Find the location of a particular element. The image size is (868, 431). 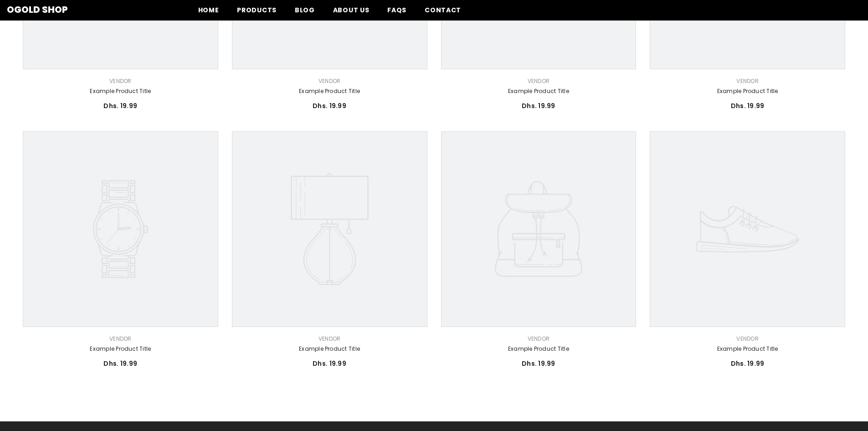

a: About us is located at coordinates (351, 13).